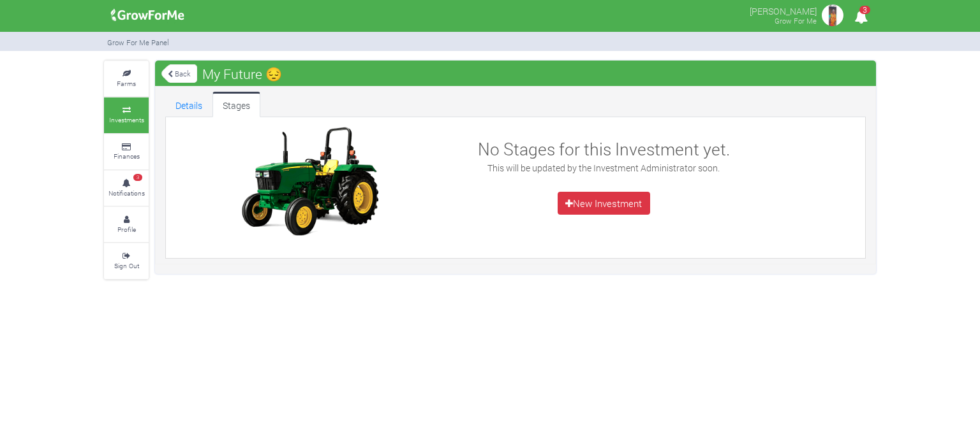  What do you see at coordinates (242, 74) in the screenshot?
I see `span: My Future 😔` at bounding box center [242, 74].